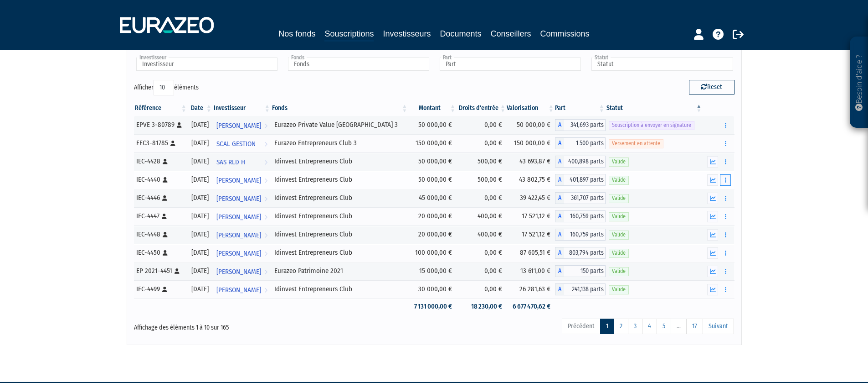 The height and width of the screenshot is (383, 868). What do you see at coordinates (167, 88) in the screenshot?
I see `label: Afficher éléments` at bounding box center [167, 88].